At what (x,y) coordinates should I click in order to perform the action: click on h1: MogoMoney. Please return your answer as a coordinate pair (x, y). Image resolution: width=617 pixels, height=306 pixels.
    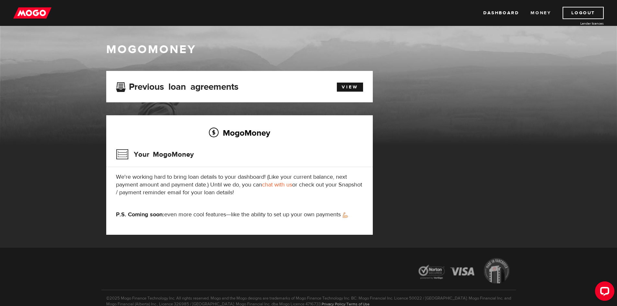
    Looking at the image, I should click on (308, 50).